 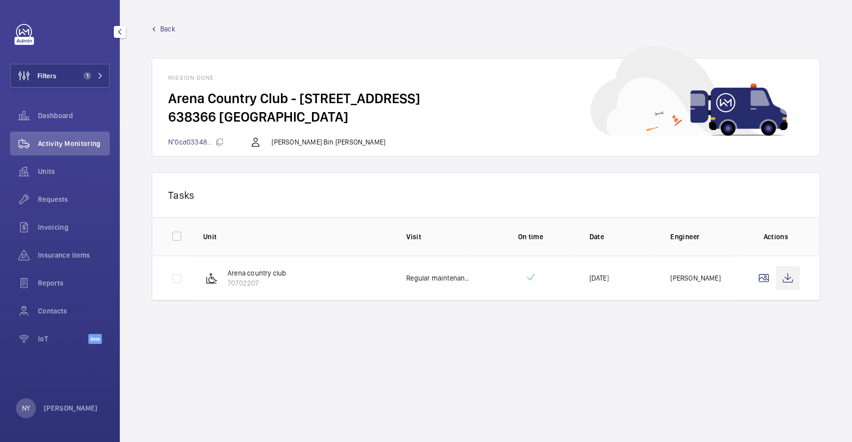 I want to click on p: 70702207, so click(x=256, y=283).